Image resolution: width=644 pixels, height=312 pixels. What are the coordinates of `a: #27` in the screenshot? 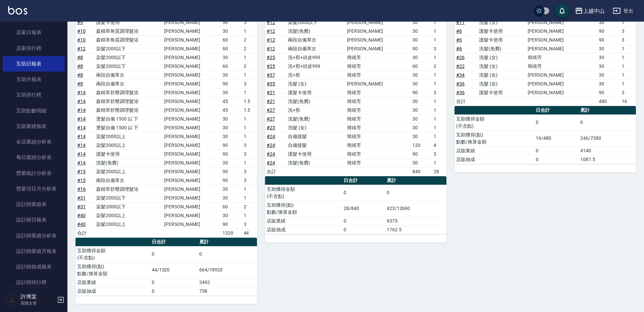 It's located at (271, 119).